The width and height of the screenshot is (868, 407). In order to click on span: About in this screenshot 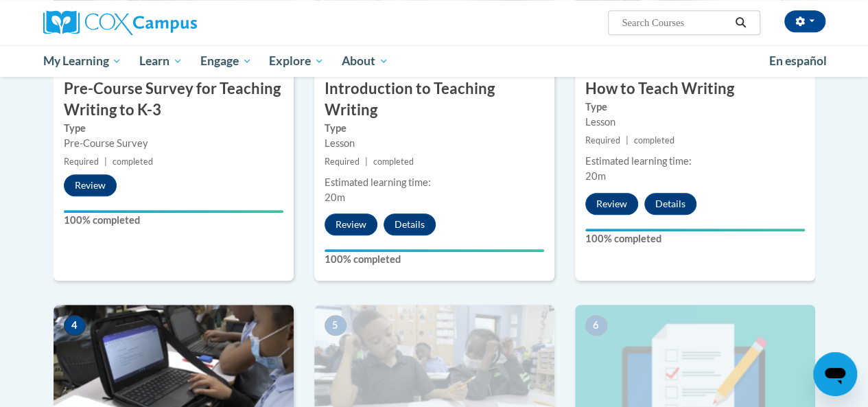, I will do `click(365, 61)`.